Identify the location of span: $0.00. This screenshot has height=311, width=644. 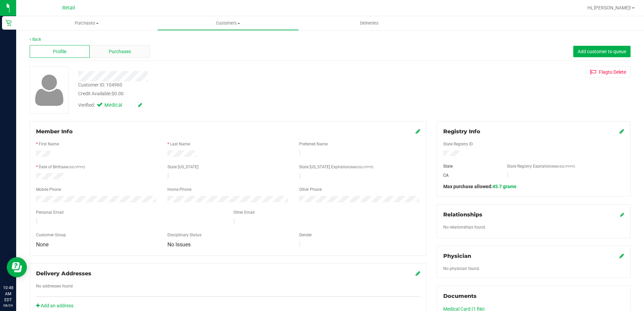
(117, 94).